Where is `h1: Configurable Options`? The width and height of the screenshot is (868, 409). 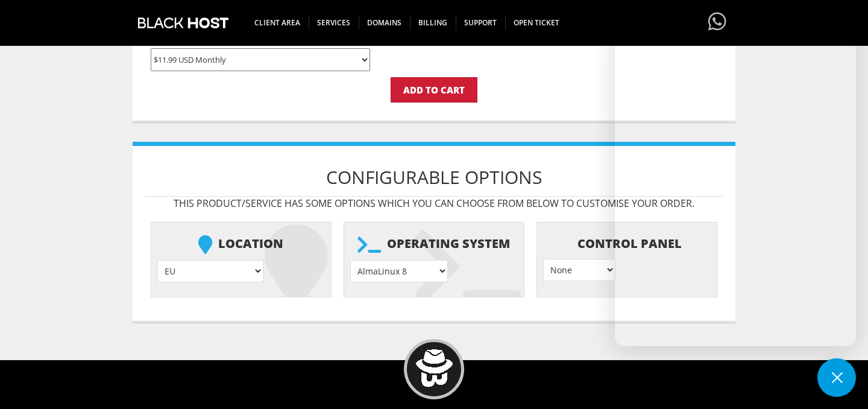
h1: Configurable Options is located at coordinates (434, 178).